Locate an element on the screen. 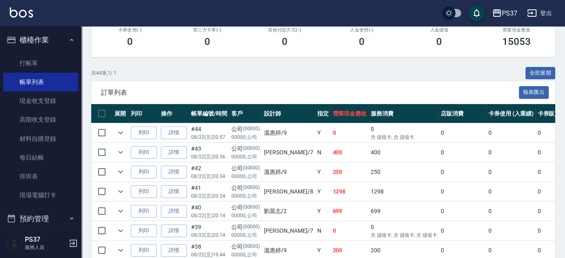 The height and width of the screenshot is (258, 565). h2: 其他付款方式(-) is located at coordinates (285, 30).